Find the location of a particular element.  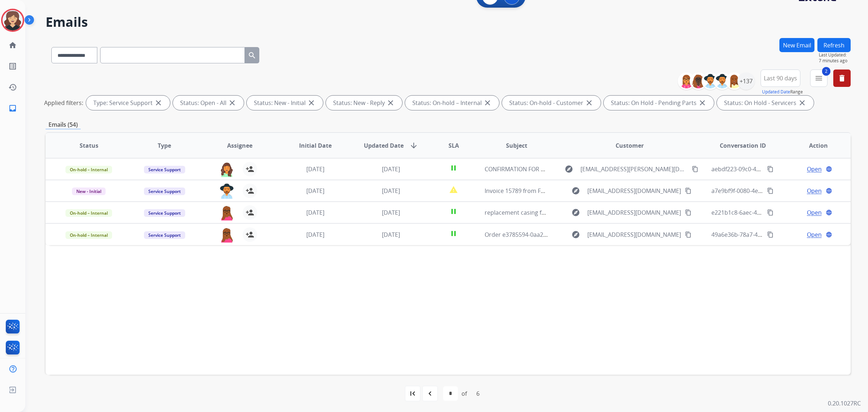

div: of is located at coordinates (464, 394).